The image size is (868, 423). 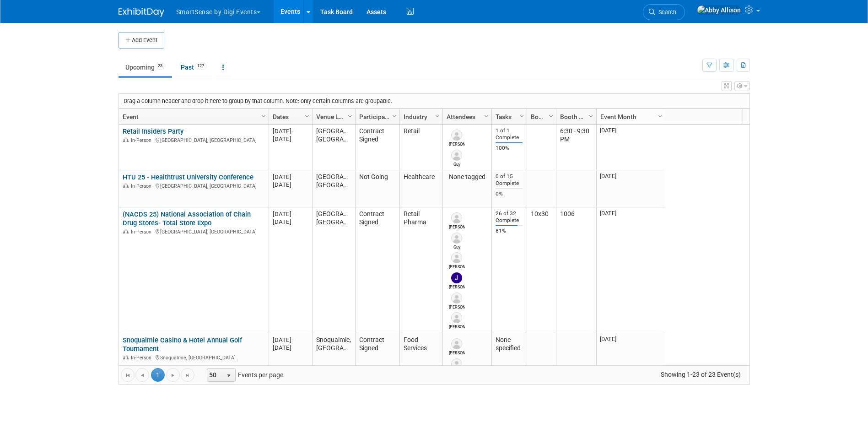 What do you see at coordinates (243, 375) in the screenshot?
I see `span: Events per page` at bounding box center [243, 375].